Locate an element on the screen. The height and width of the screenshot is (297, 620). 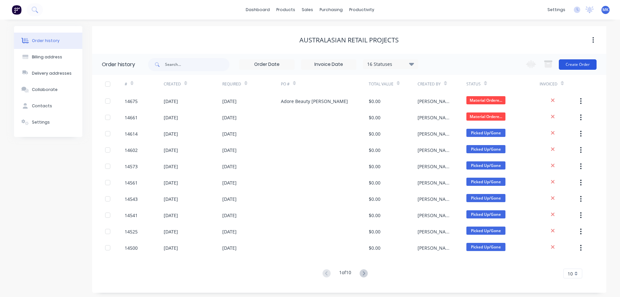
div: Collaborate is located at coordinates (45, 90).